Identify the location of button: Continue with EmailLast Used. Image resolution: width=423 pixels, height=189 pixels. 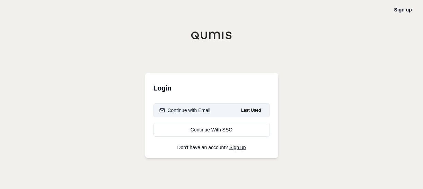
(211, 110).